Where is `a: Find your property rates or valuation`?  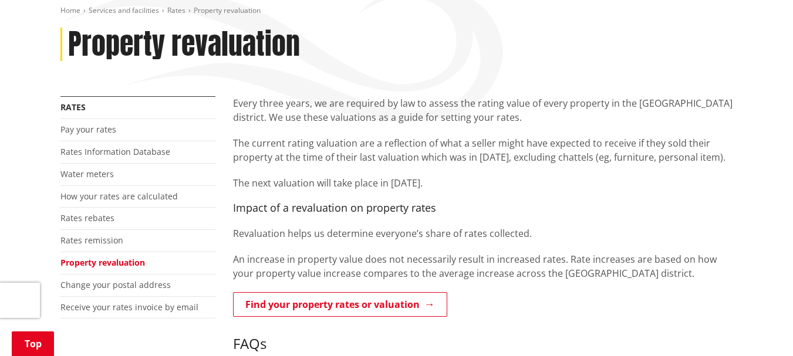
a: Find your property rates or valuation is located at coordinates (340, 305).